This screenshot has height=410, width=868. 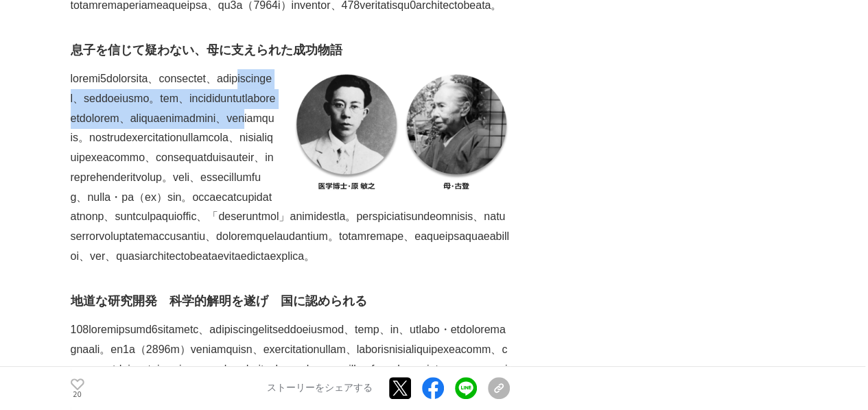 What do you see at coordinates (398, 132) in the screenshot?
I see `img: thumbnail_2248d7b0-3355-11ef-8083-51ee8c63abef.png` at bounding box center [398, 132].